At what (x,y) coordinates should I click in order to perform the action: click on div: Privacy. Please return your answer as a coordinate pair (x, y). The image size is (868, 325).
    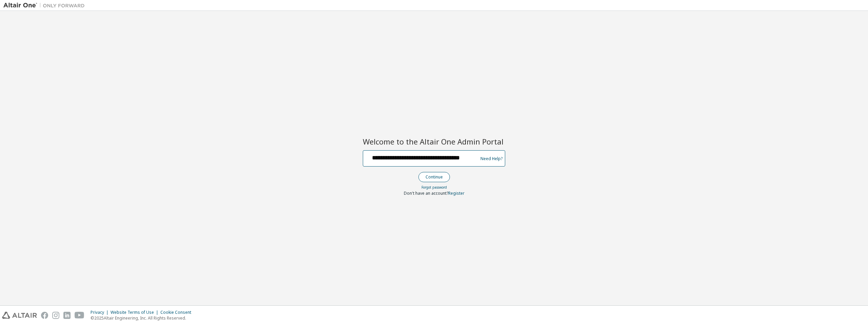
    Looking at the image, I should click on (100, 312).